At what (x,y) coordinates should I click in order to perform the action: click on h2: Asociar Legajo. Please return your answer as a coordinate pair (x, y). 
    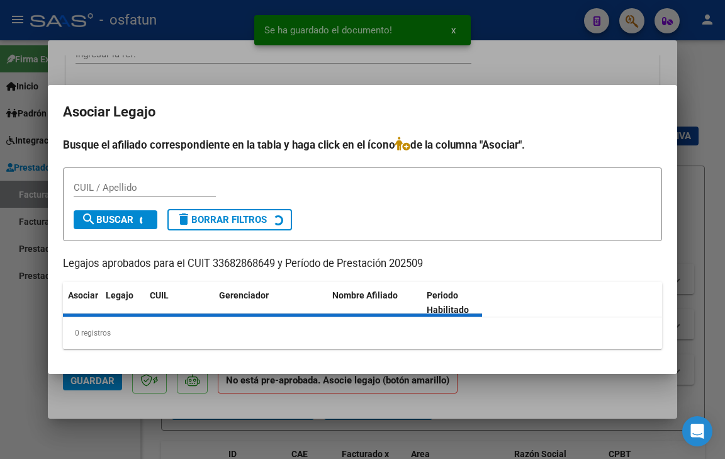
    Looking at the image, I should click on (363, 112).